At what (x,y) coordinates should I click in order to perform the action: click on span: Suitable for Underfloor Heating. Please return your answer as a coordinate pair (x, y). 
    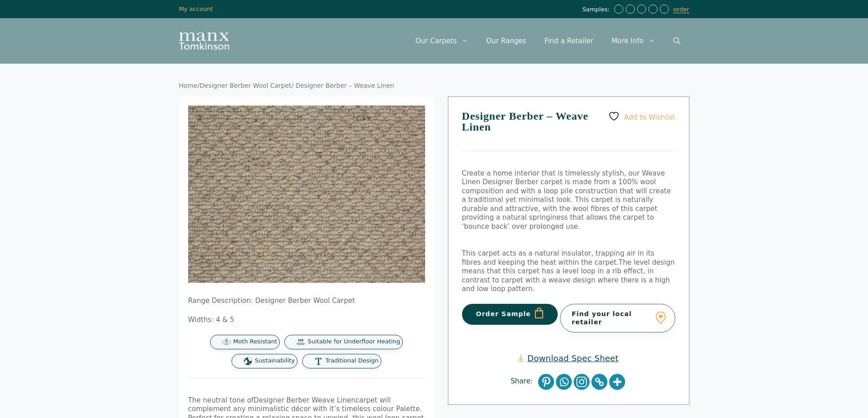
    Looking at the image, I should click on (353, 342).